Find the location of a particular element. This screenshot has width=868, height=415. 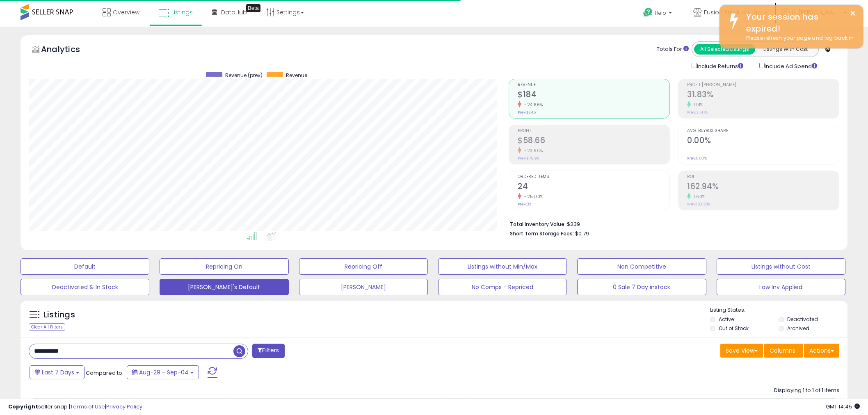

button: Save View is located at coordinates (742, 351).